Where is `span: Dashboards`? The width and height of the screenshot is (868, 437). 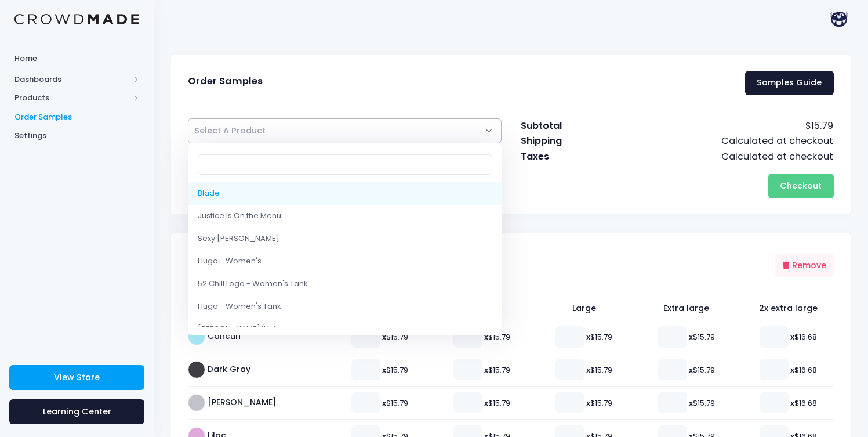
span: Dashboards is located at coordinates (72, 80).